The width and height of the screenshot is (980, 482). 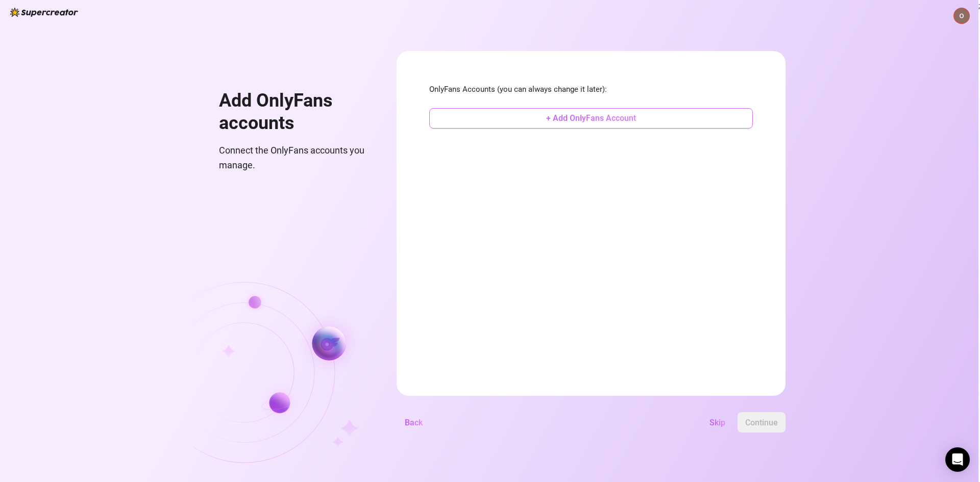 I want to click on div: Open Intercom Messenger, so click(x=957, y=460).